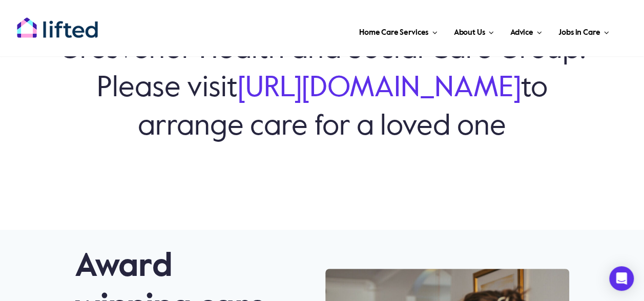 Image resolution: width=644 pixels, height=301 pixels. I want to click on span: Advice, so click(521, 32).